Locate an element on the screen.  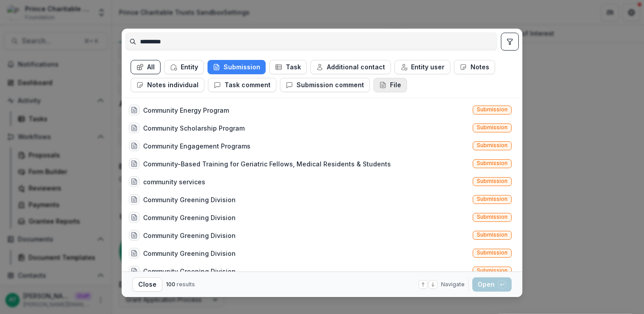
button: Open is located at coordinates (492, 284).